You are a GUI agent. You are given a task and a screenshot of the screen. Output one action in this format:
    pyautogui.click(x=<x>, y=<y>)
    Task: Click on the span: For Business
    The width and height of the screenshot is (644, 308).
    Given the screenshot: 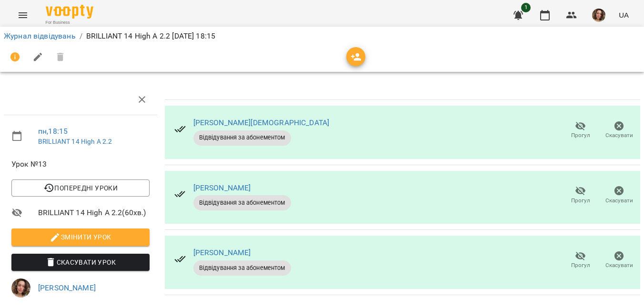 What is the action you would take?
    pyautogui.click(x=69, y=22)
    